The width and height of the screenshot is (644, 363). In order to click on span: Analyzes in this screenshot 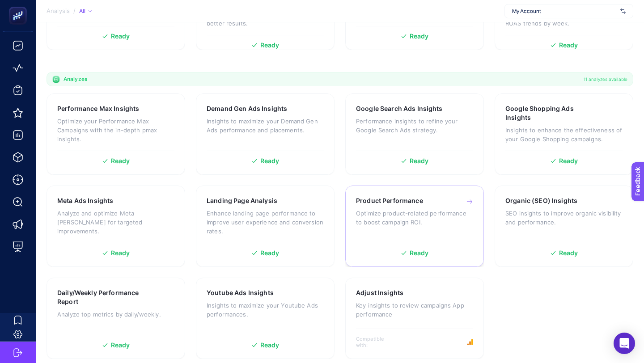, I will do `click(75, 79)`.